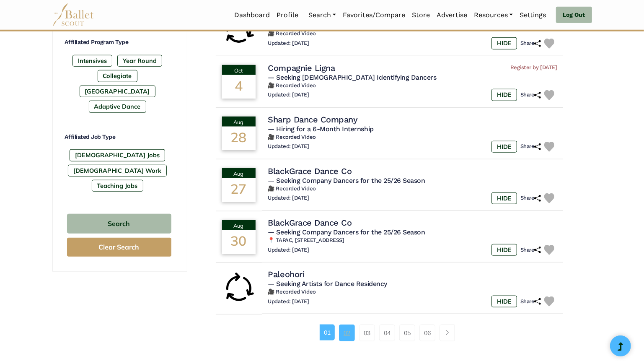 This screenshot has width=644, height=364. What do you see at coordinates (239, 190) in the screenshot?
I see `div: 27` at bounding box center [239, 190].